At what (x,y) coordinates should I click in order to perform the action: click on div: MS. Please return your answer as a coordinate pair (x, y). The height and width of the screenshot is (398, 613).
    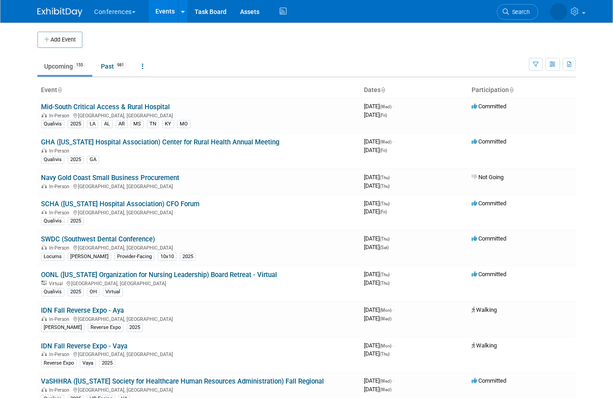
    Looking at the image, I should click on (137, 124).